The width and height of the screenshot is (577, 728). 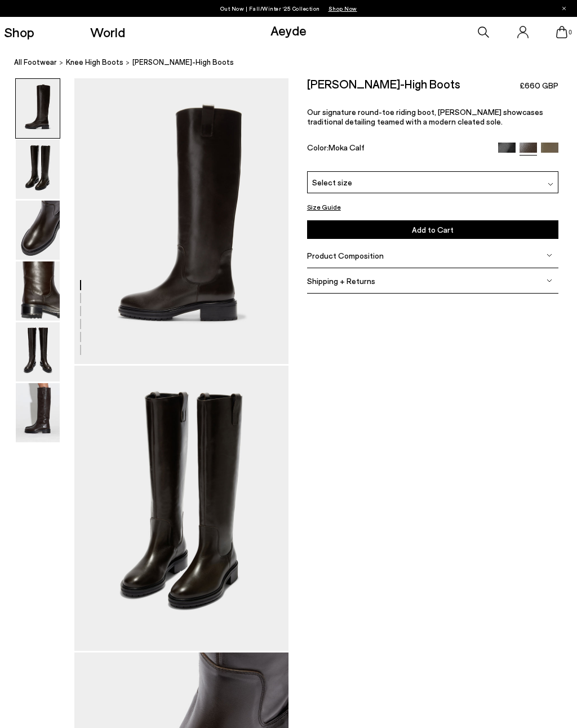 What do you see at coordinates (38, 352) in the screenshot?
I see `img: Henry Knee-High Boots - Image 5` at bounding box center [38, 352].